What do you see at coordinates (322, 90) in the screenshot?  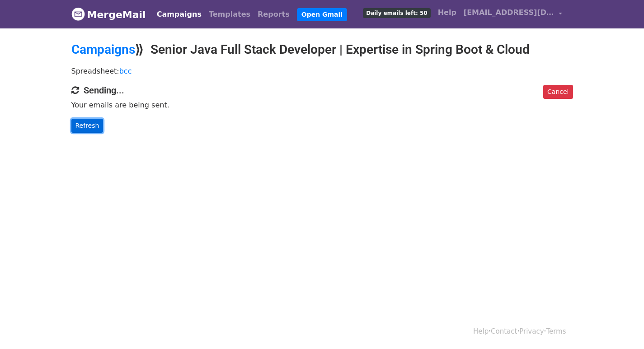 I see `h4: Sending...` at bounding box center [322, 90].